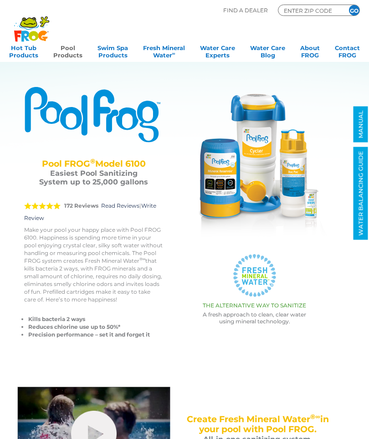  I want to click on a: Water CareBlog, so click(267, 51).